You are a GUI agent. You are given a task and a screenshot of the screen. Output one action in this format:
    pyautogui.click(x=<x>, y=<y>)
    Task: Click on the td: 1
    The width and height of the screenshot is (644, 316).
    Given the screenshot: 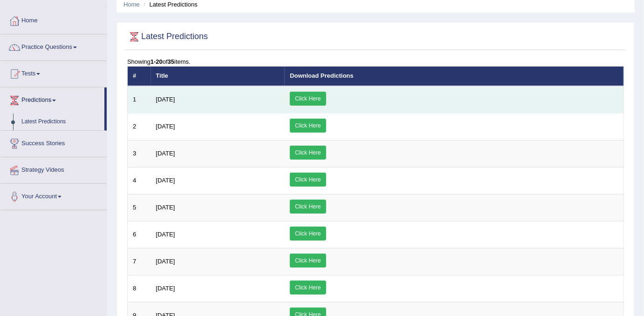 What is the action you would take?
    pyautogui.click(x=140, y=99)
    